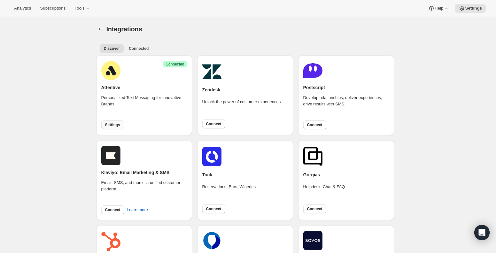 This screenshot has height=253, width=496. What do you see at coordinates (212, 241) in the screenshot?
I see `img: drinks.png` at bounding box center [212, 241].